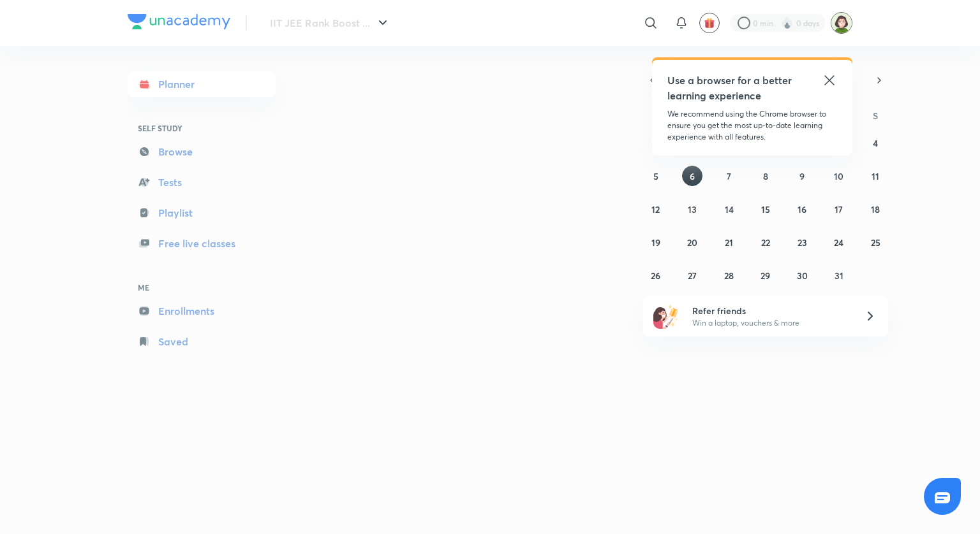 This screenshot has width=980, height=534. What do you see at coordinates (729, 209) in the screenshot?
I see `abbr: October 14, 2025` at bounding box center [729, 209].